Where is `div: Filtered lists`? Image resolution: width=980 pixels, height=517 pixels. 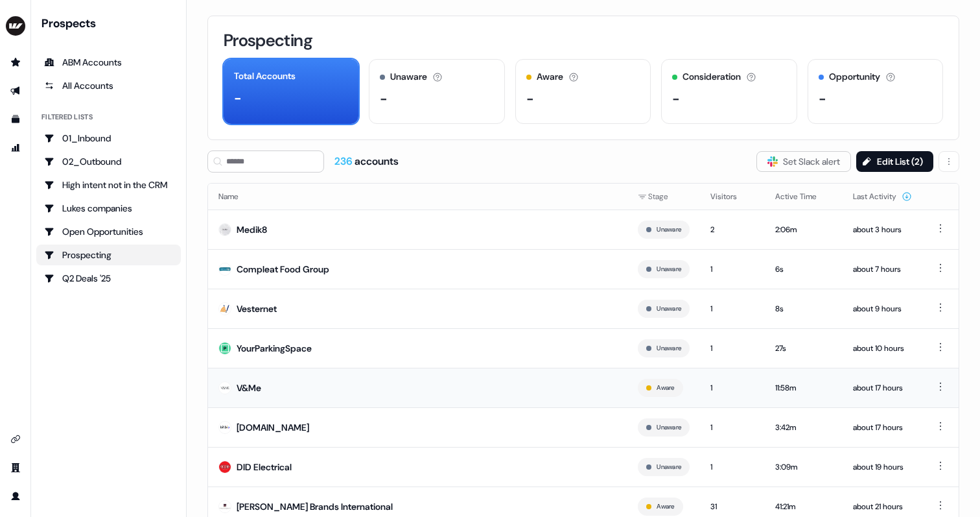 div: Filtered lists is located at coordinates (66, 117).